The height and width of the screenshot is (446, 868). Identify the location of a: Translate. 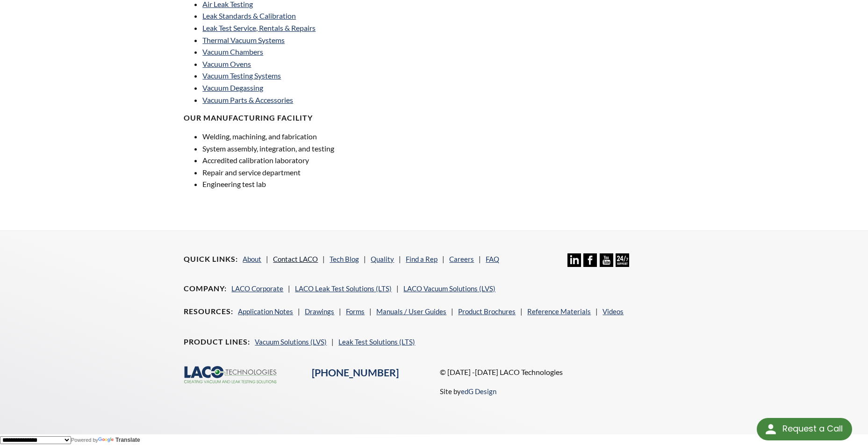
(119, 440).